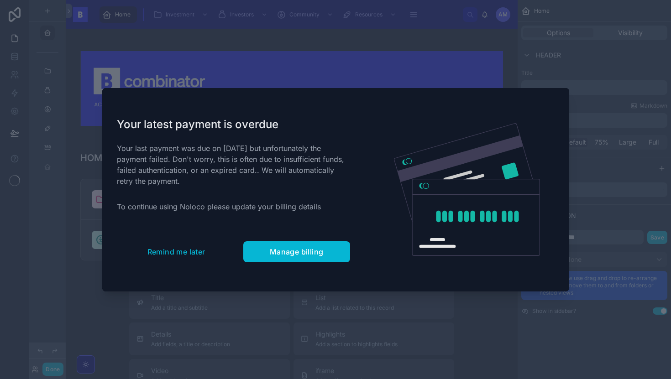 The width and height of the screenshot is (671, 379). What do you see at coordinates (233, 125) in the screenshot?
I see `h1: Your latest payment is overdue` at bounding box center [233, 125].